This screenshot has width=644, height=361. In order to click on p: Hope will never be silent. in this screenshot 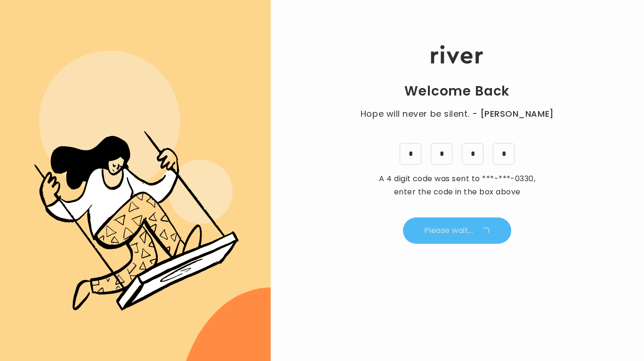, I will do `click(457, 114)`.